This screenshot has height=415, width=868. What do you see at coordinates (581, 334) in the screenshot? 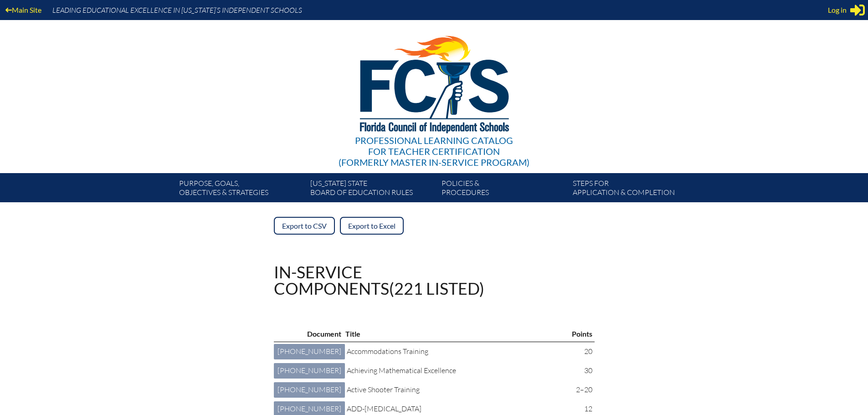
I see `p: Points` at bounding box center [581, 334].